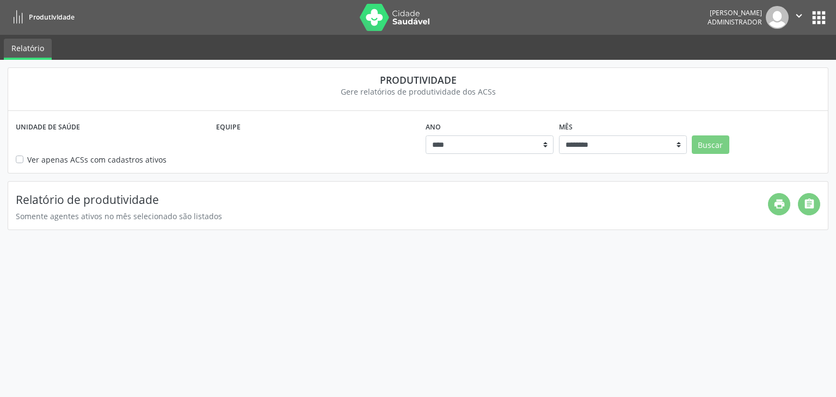 This screenshot has height=397, width=836. What do you see at coordinates (735, 22) in the screenshot?
I see `span: Administrador` at bounding box center [735, 22].